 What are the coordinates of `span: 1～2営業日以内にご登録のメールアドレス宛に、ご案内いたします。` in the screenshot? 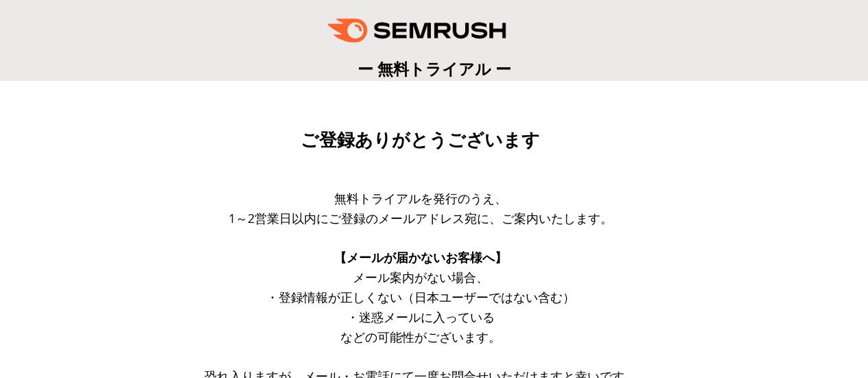 It's located at (420, 219).